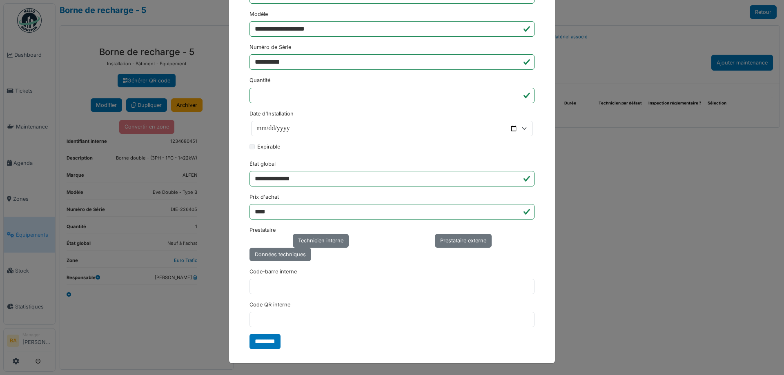 This screenshot has width=784, height=375. Describe the element at coordinates (264, 197) in the screenshot. I see `label: Prix d'achat` at that location.